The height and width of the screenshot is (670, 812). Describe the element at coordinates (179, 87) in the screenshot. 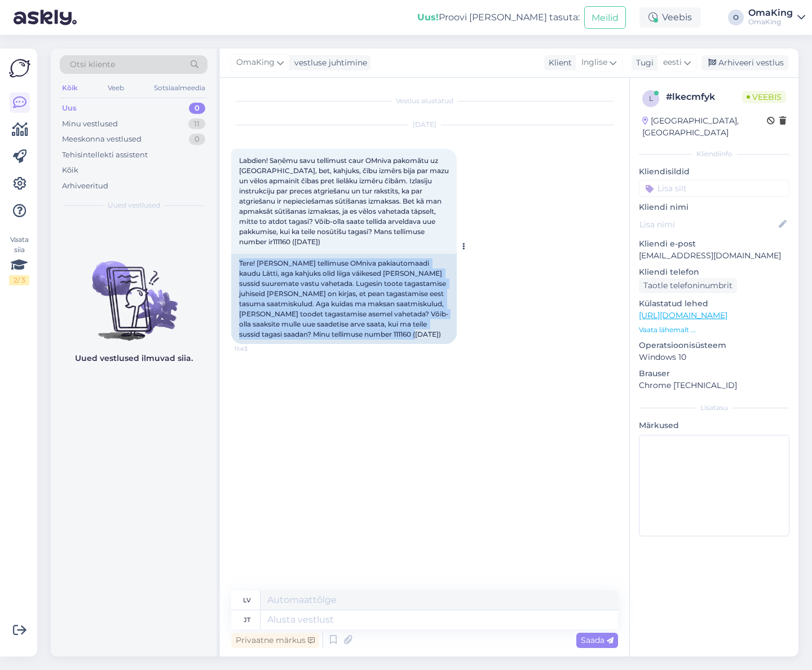

I see `font: Sotsiaalmeedia` at that location.